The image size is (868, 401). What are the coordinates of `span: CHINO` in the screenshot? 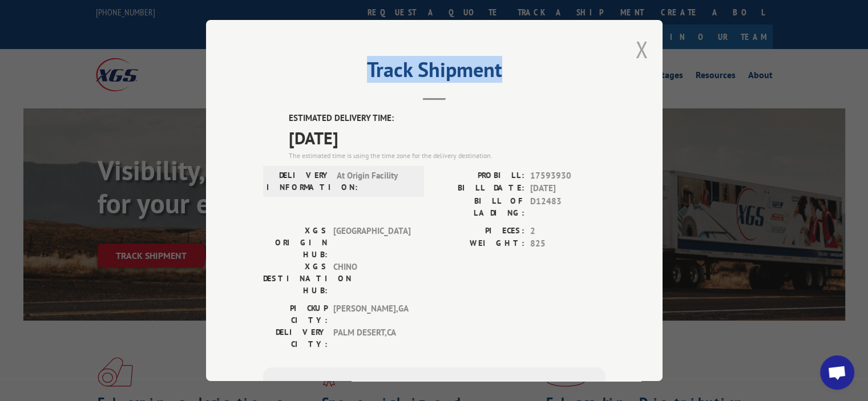 It's located at (371, 278).